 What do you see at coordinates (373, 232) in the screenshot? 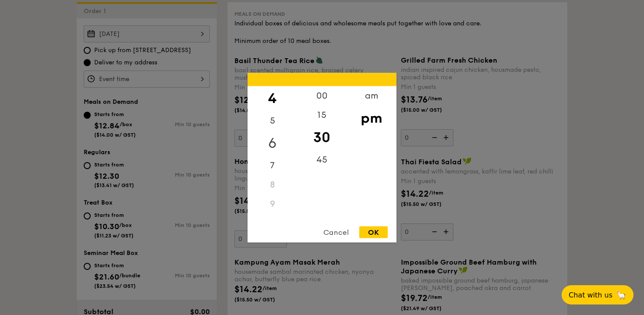
I see `div: OK` at bounding box center [373, 232].